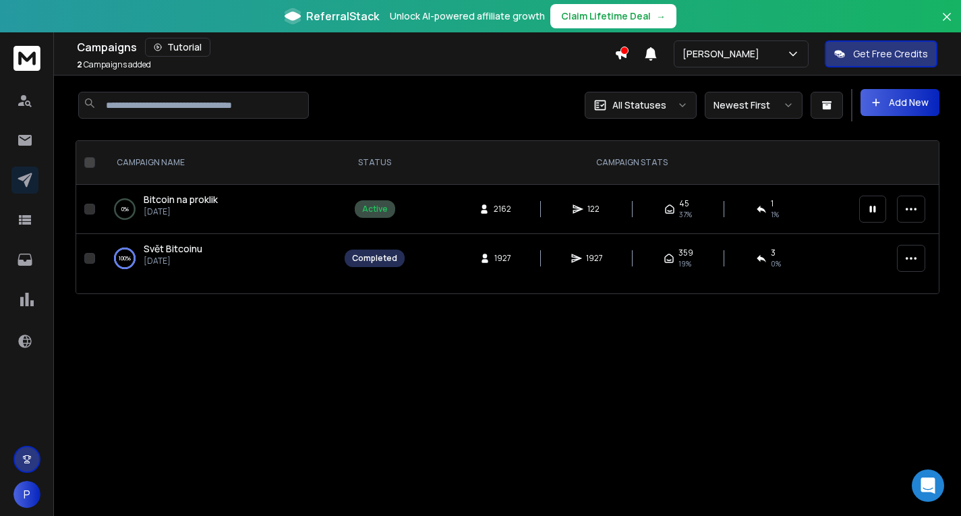 Image resolution: width=961 pixels, height=516 pixels. Describe the element at coordinates (375, 209) in the screenshot. I see `div: Active` at that location.